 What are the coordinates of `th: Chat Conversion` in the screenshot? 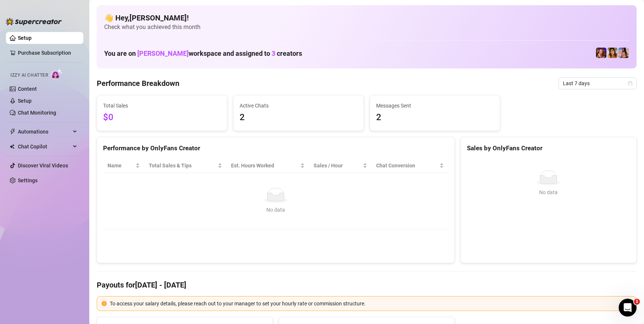 It's located at (410, 166).